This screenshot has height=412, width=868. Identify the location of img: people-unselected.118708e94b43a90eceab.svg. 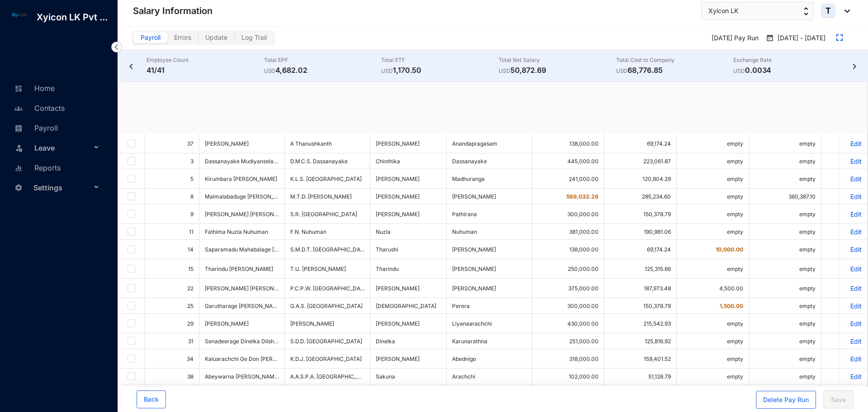
(19, 109).